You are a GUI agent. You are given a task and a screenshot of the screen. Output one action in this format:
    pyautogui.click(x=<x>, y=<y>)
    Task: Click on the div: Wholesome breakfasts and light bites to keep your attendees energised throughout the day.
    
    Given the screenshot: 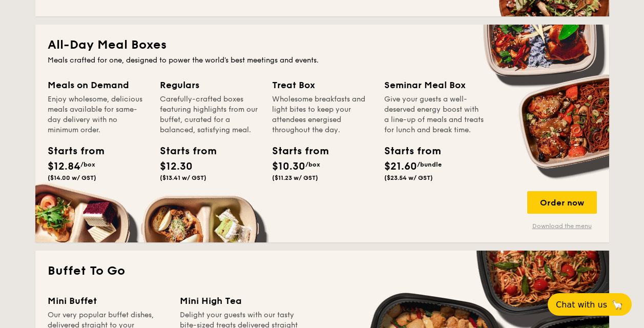 What is the action you would take?
    pyautogui.click(x=322, y=115)
    